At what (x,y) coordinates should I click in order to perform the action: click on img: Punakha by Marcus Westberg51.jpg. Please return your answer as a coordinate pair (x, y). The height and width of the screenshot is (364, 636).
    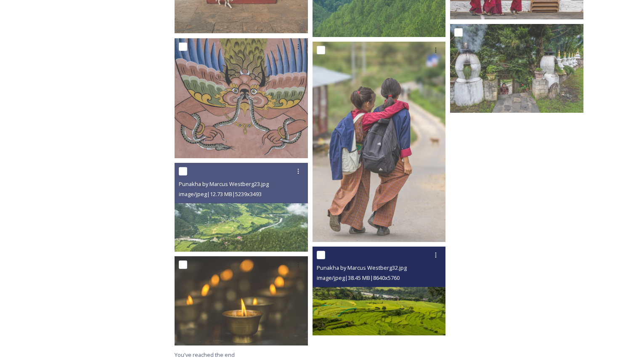
    Looking at the image, I should click on (380, 142).